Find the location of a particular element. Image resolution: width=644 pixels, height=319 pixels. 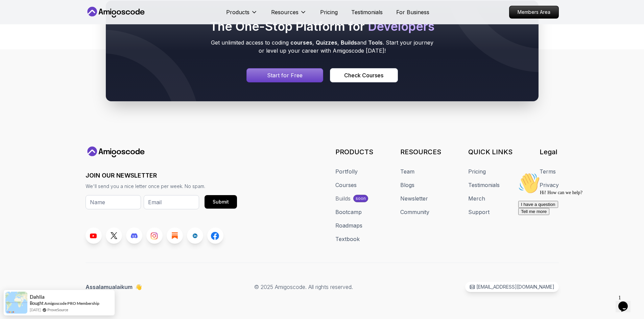

a: Terms is located at coordinates (547, 172).